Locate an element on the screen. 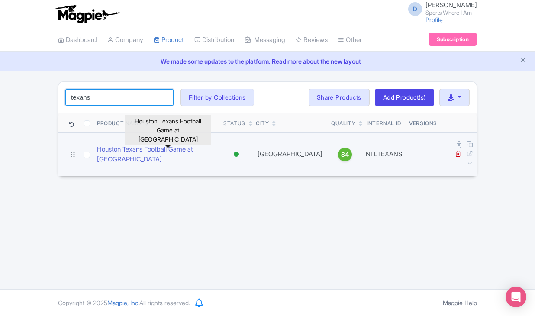  a: Messaging is located at coordinates (265, 40).